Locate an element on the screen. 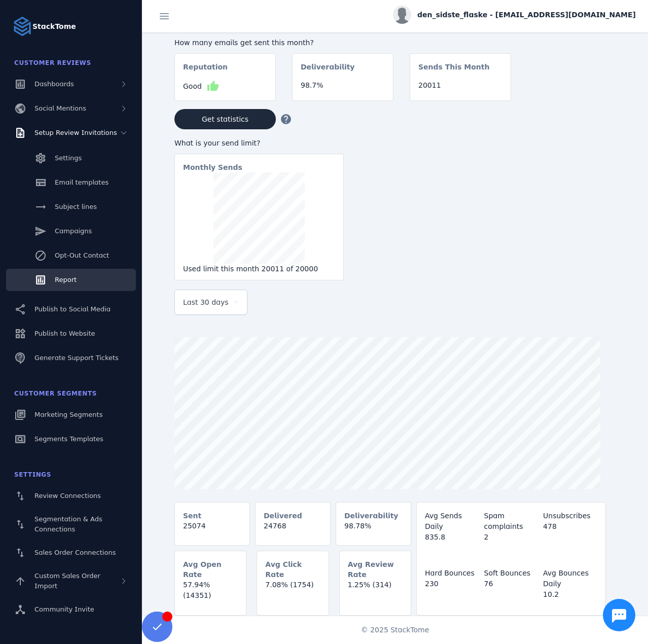 The height and width of the screenshot is (644, 648). mat-card-subtitle: Sends This Month is located at coordinates (454, 71).